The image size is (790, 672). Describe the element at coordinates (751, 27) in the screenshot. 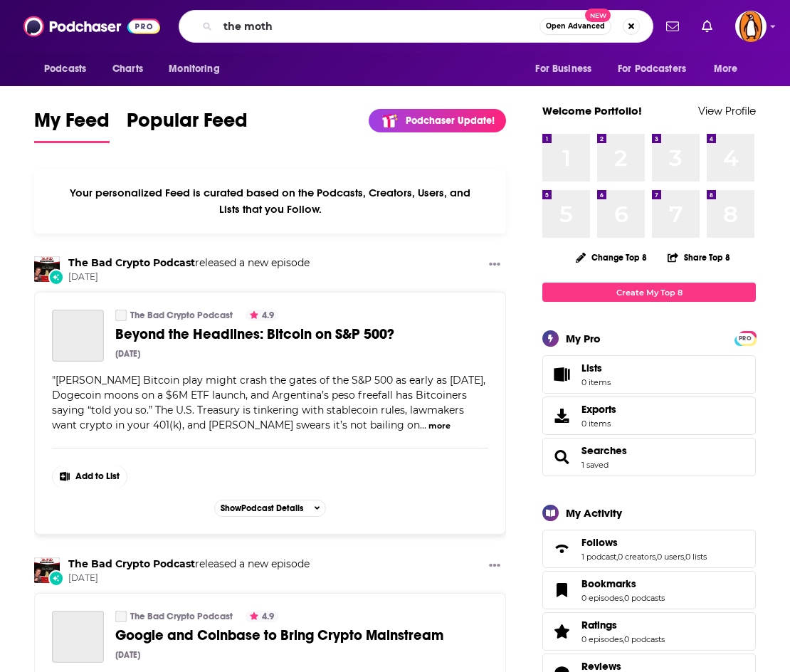

I see `button: Show profile menu` at that location.